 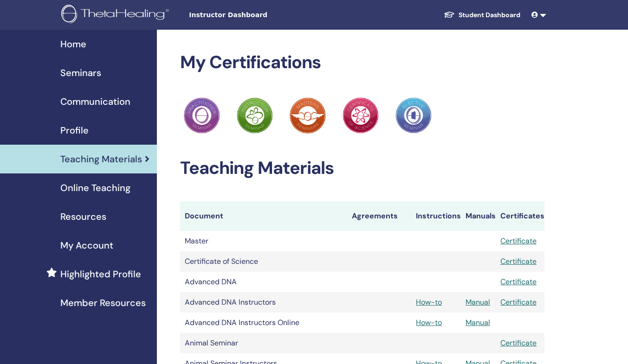 I want to click on img: logo.png, so click(x=116, y=15).